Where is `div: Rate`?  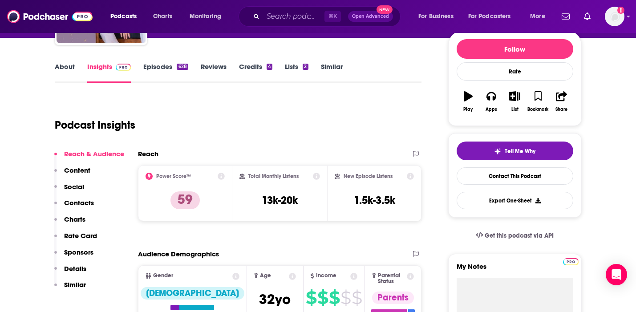 div: Rate is located at coordinates (515, 71).